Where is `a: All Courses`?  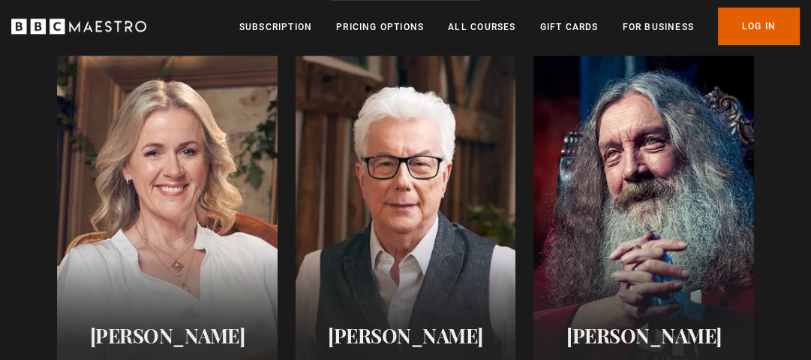
a: All Courses is located at coordinates (482, 27).